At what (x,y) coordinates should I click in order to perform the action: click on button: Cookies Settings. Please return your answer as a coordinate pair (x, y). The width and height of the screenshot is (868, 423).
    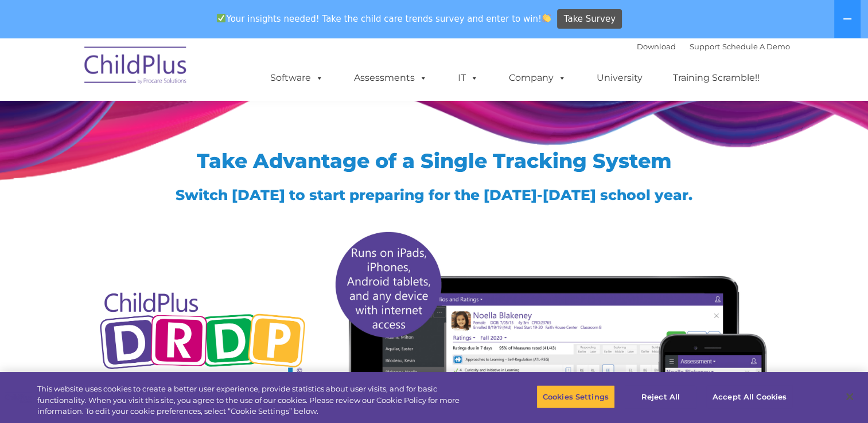
    Looking at the image, I should click on (575, 397).